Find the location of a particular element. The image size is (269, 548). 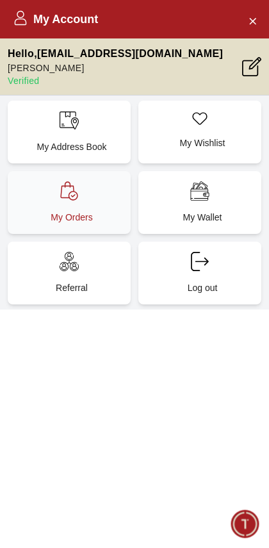

p: My Address Book is located at coordinates (72, 147).